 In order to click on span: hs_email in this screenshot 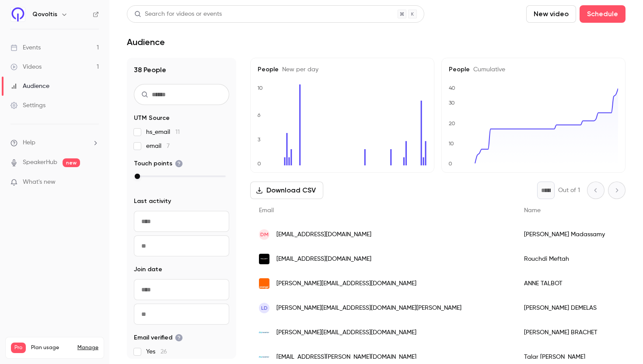, I will do `click(163, 132)`.